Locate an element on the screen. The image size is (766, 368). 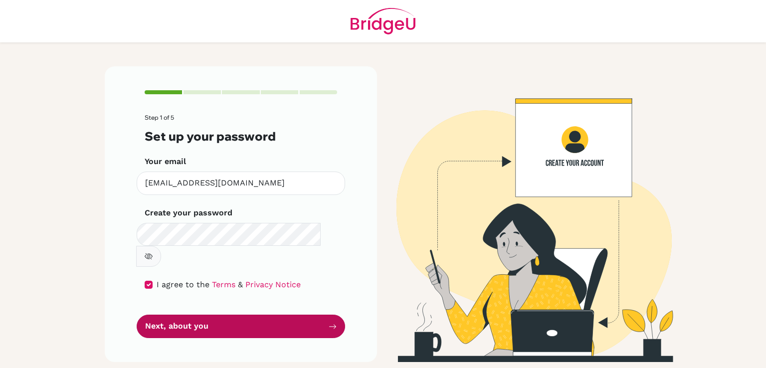
a: Privacy Notice is located at coordinates (273, 284).